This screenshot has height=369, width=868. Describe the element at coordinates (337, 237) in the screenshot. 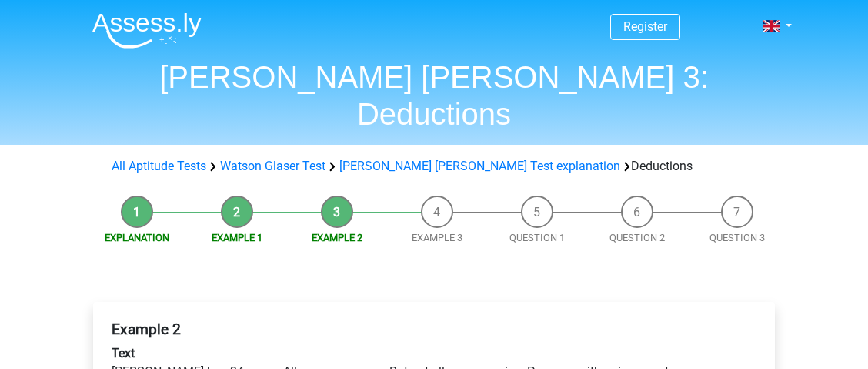

I see `a: Example 2` at that location.